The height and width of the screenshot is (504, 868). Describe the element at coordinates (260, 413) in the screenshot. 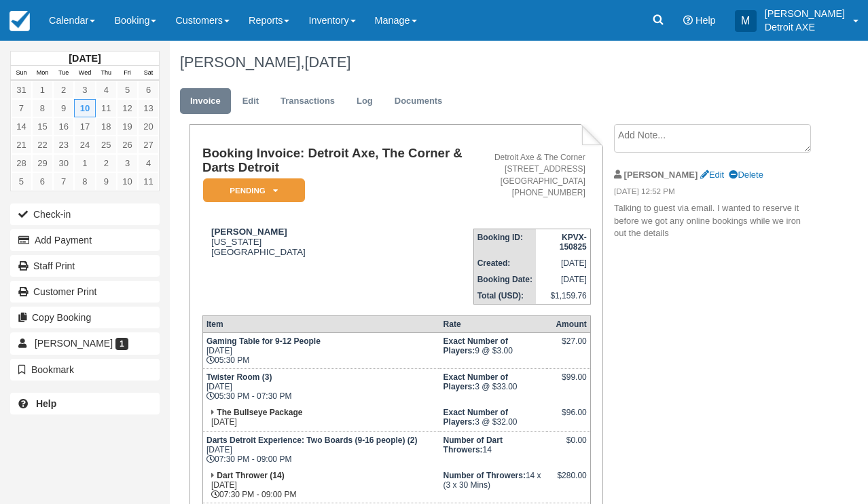

I see `strong: The Bullseye Package` at that location.